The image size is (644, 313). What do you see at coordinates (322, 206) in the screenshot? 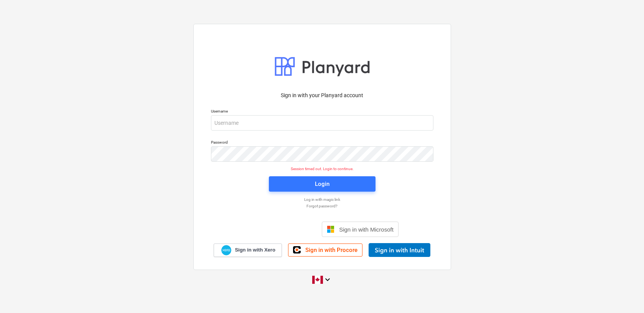
I see `p: Forgot password?` at bounding box center [322, 206].